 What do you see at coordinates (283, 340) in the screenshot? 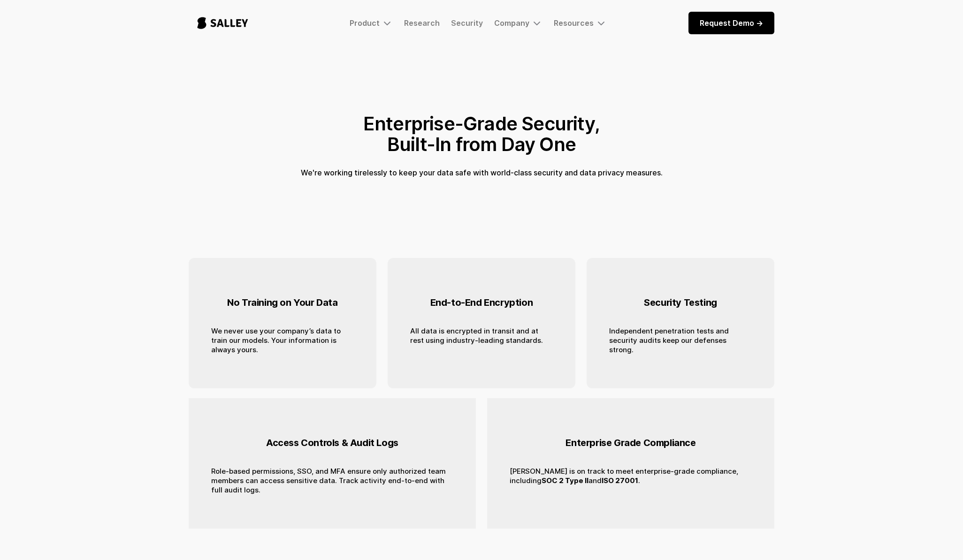
I see `div: We never use your company’s data to train our models. Your information is always yours.` at bounding box center [283, 340].